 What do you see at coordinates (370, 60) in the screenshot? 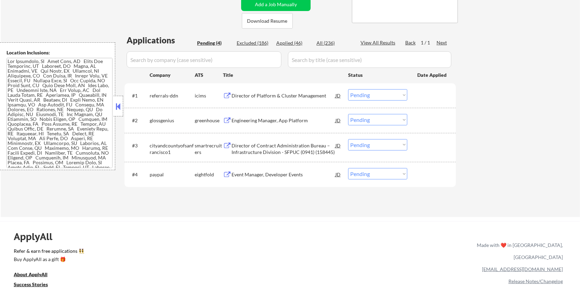
I see `input: Search by title (case sensitive)` at bounding box center [370, 60].